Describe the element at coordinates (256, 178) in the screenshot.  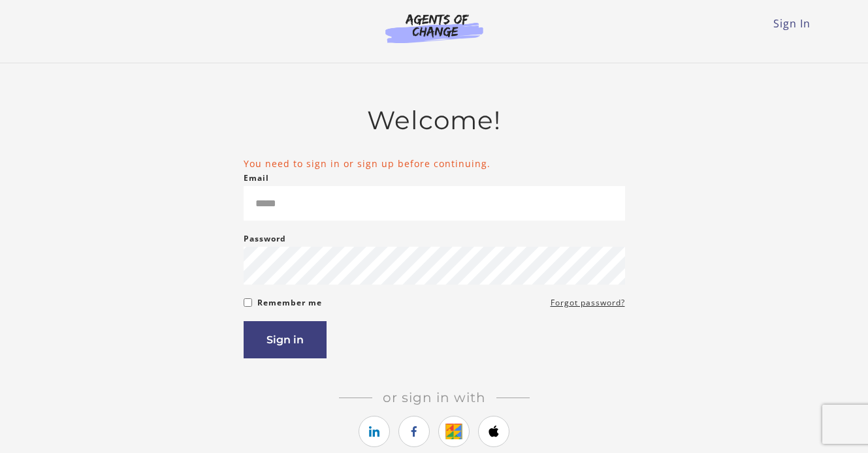
I see `label: Email` at that location.